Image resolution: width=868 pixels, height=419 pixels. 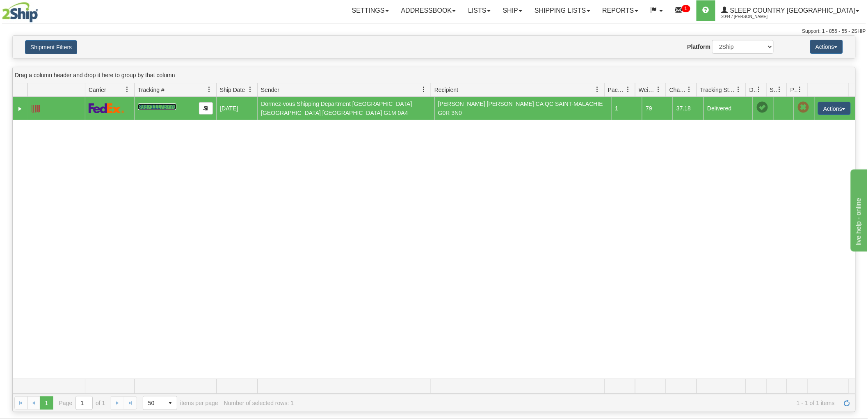 What do you see at coordinates (259, 403) in the screenshot?
I see `div: Number of selected rows: 1` at bounding box center [259, 403].